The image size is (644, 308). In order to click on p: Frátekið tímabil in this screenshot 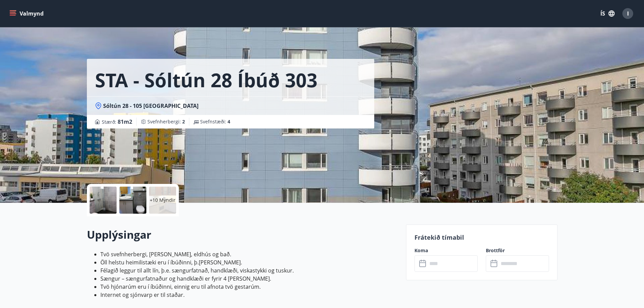, I will do `click(482, 237)`.